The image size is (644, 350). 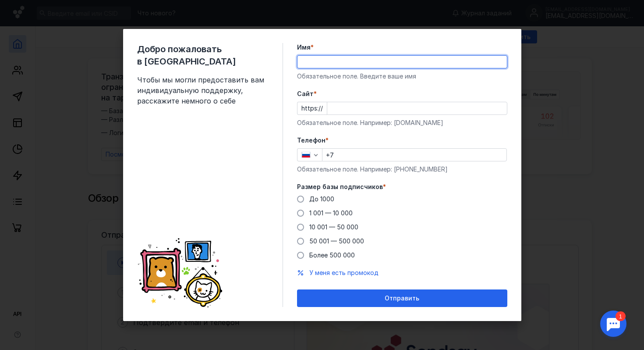 What do you see at coordinates (25, 10) in the screenshot?
I see `div: 1` at bounding box center [25, 10].